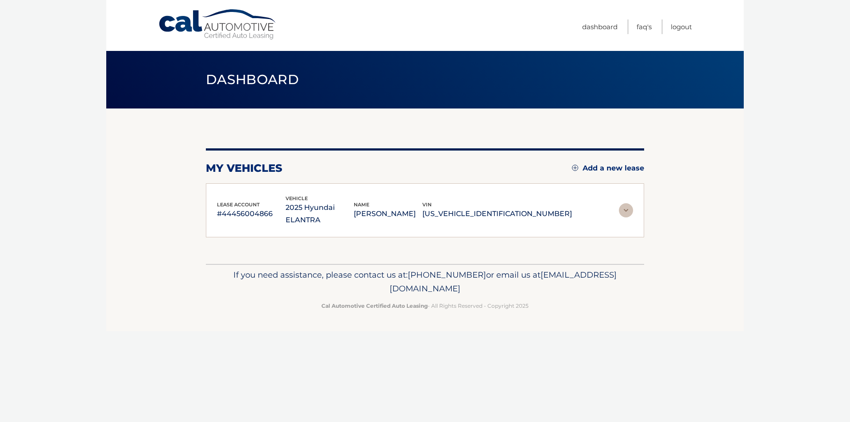 This screenshot has height=422, width=850. Describe the element at coordinates (644, 27) in the screenshot. I see `a: FAQ's` at that location.